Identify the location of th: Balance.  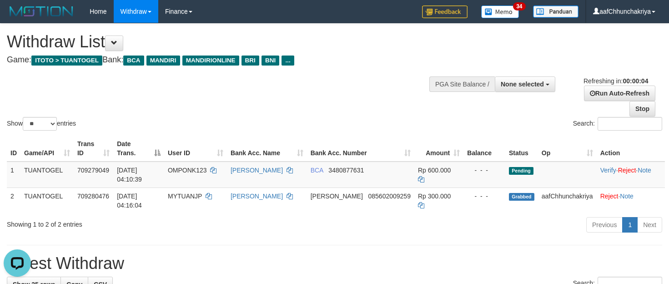
(484, 148).